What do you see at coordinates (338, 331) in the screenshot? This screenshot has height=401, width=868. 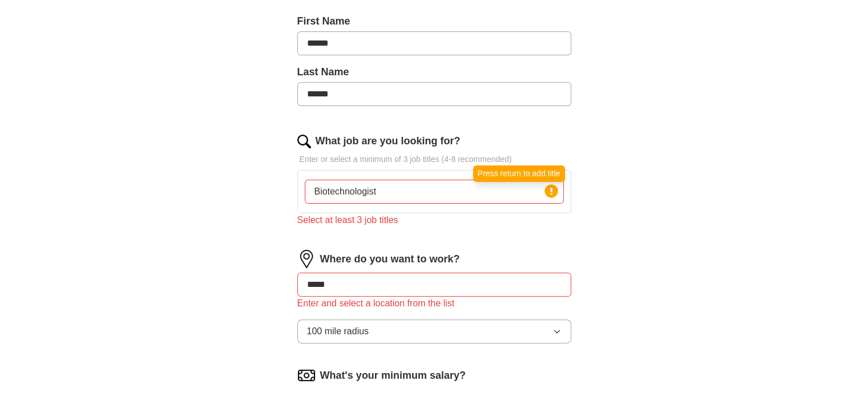 I see `span: 100 mile radius` at bounding box center [338, 331].